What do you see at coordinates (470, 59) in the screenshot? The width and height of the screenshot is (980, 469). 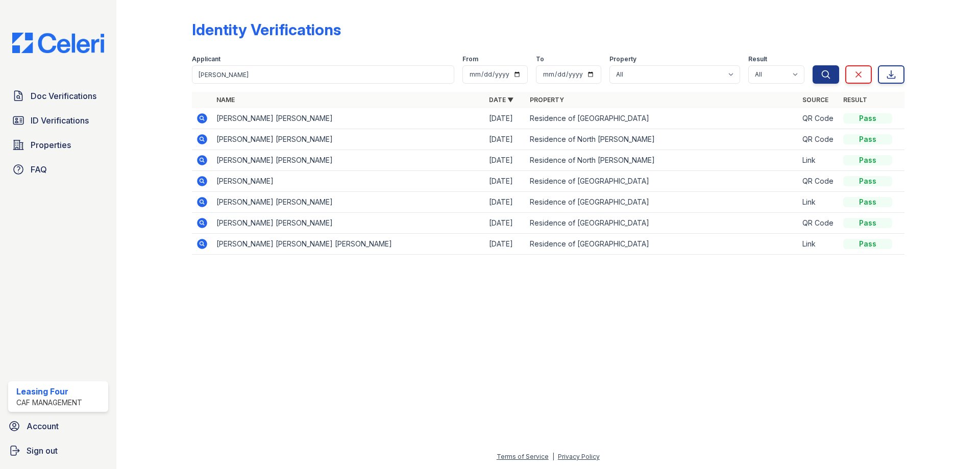 I see `label: From` at bounding box center [470, 59].